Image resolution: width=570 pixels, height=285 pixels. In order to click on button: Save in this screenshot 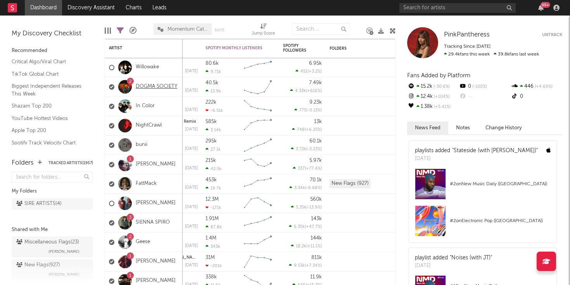, I will do `click(220, 30)`.